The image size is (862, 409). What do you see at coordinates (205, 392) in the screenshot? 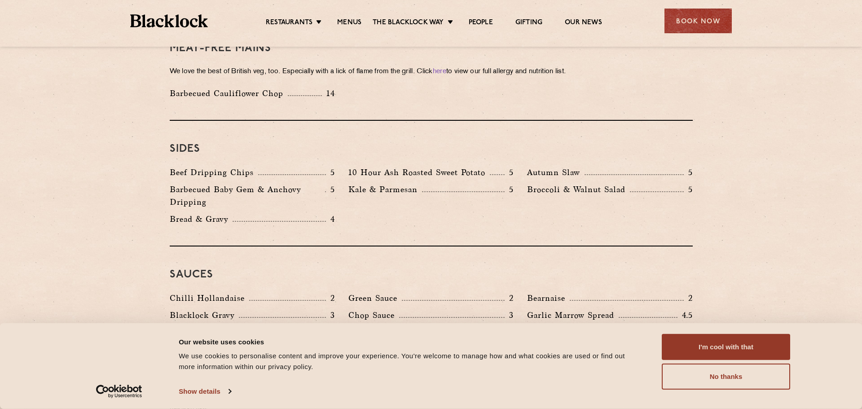
I see `a: Show details` at bounding box center [205, 392].